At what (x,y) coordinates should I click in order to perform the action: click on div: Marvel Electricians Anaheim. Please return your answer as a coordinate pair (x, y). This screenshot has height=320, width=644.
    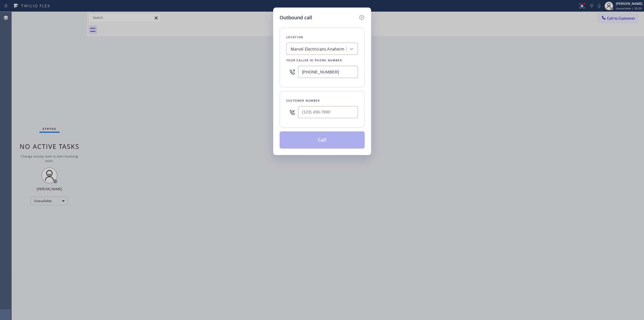
    Looking at the image, I should click on (318, 49).